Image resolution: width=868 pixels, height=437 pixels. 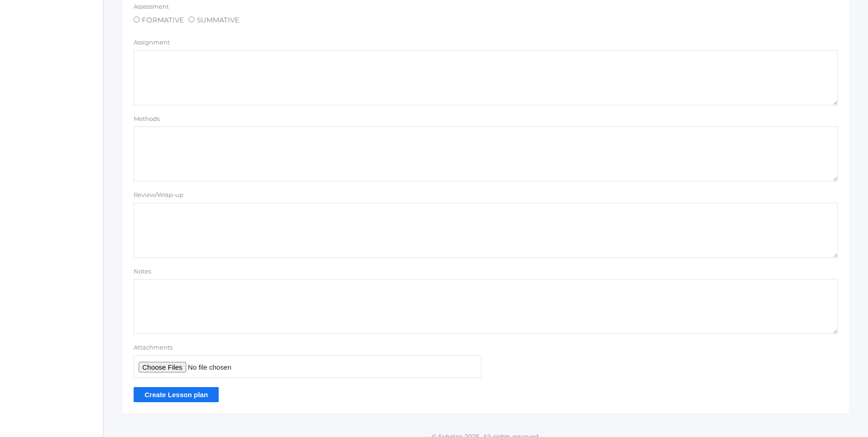 What do you see at coordinates (143, 271) in the screenshot?
I see `label: Notes` at bounding box center [143, 271].